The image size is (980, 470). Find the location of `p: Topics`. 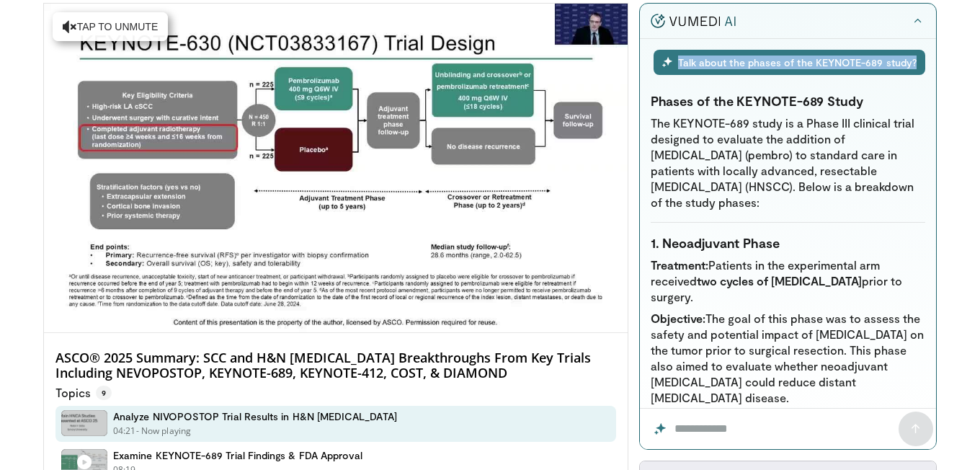

p: Topics is located at coordinates (84, 393).